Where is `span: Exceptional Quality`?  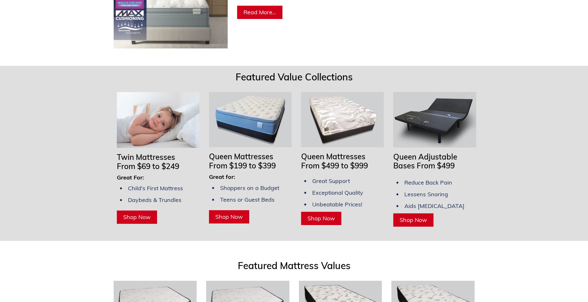
span: Exceptional Quality is located at coordinates (338, 193).